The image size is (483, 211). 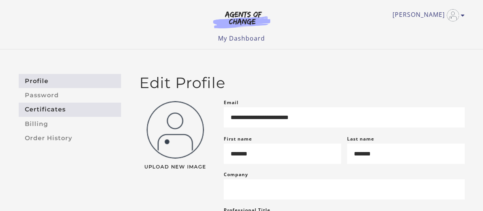 What do you see at coordinates (70, 138) in the screenshot?
I see `a: Order History` at bounding box center [70, 138].